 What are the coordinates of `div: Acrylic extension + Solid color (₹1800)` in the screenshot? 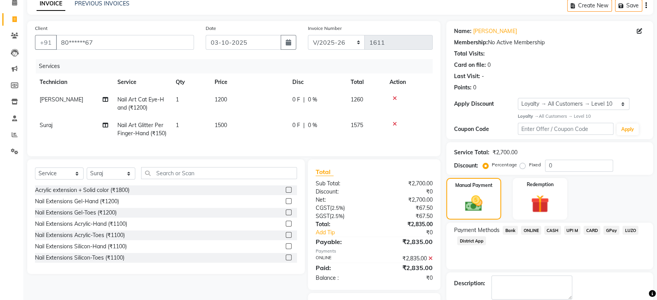 It's located at (82, 190).